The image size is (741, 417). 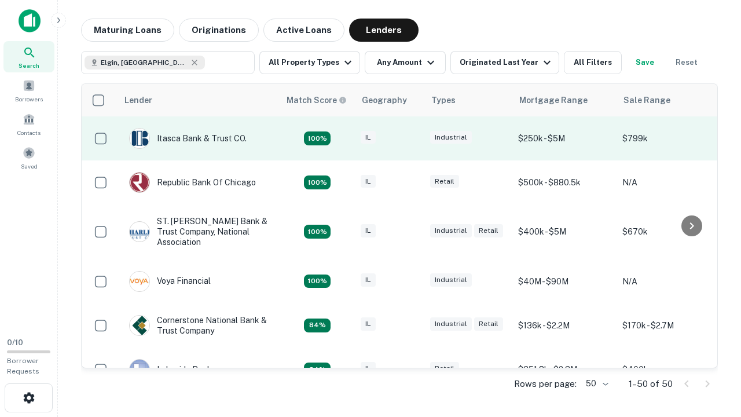 What do you see at coordinates (29, 133) in the screenshot?
I see `span: Contacts` at bounding box center [29, 133].